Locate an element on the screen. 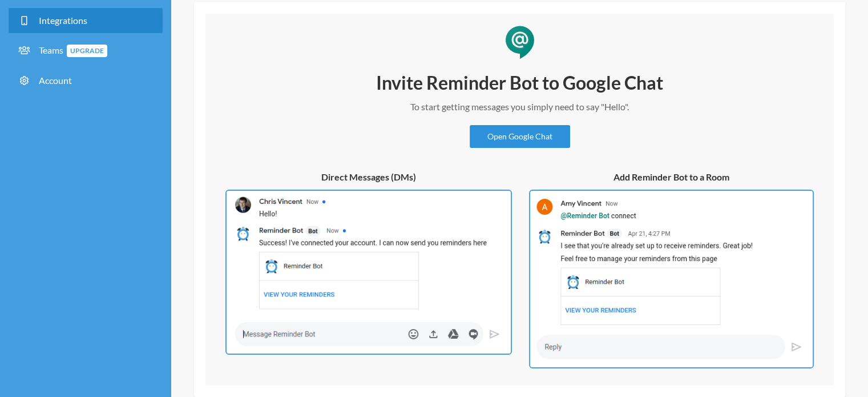 The width and height of the screenshot is (868, 397). span: Teams is located at coordinates (73, 50).